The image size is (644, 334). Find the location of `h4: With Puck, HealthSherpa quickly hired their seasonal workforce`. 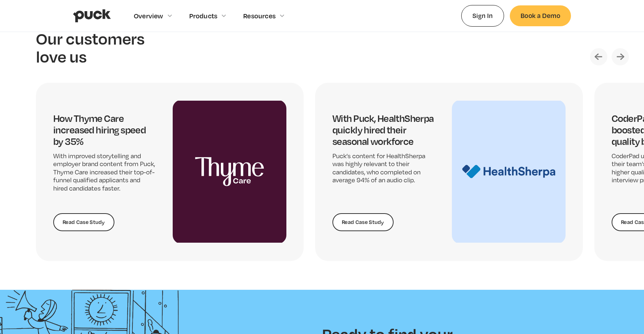

h4: With Puck, HealthSherpa quickly hired their seasonal workforce is located at coordinates (383, 130).